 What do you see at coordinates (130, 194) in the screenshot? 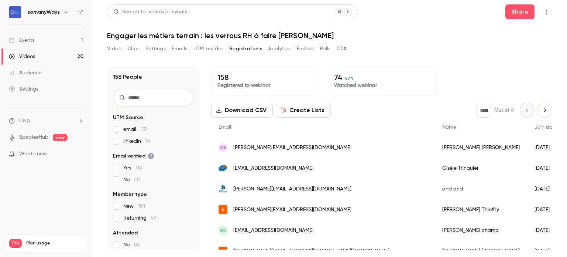
I see `span: Member type` at bounding box center [130, 194].